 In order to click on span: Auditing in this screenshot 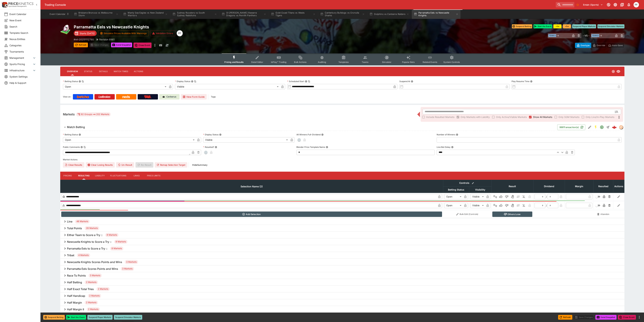, I will do `click(322, 62)`.